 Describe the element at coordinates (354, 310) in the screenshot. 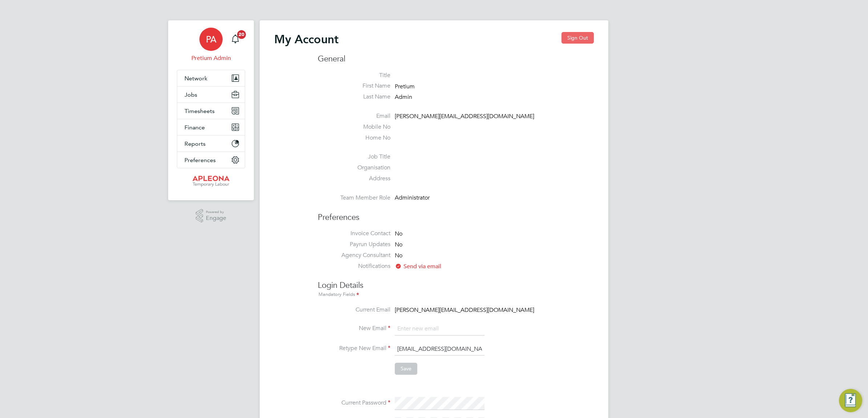

I see `label: Current Email` at that location.